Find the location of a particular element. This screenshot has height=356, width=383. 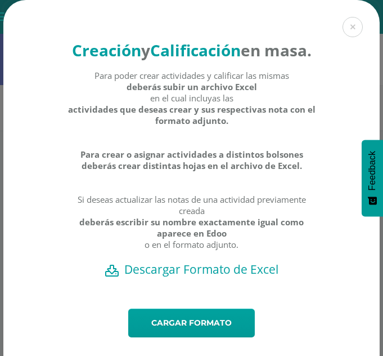

strong: actividades que deseas crear y sus respectivas nota con el formato adjunto. is located at coordinates (191, 115).